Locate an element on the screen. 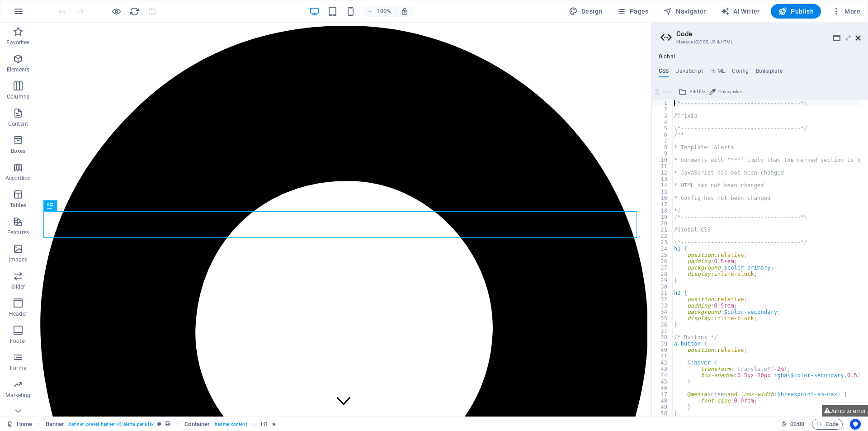 This screenshot has width=868, height=431. p: Marketing is located at coordinates (18, 396).